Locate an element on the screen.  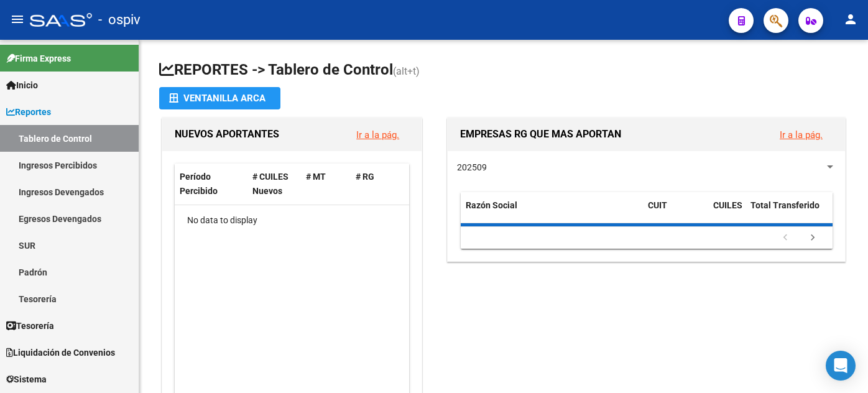
a: go to next page is located at coordinates (813, 238).